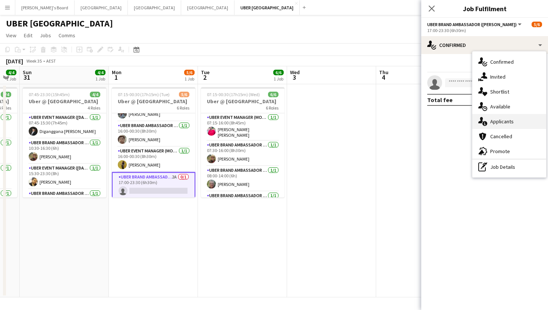 The height and width of the screenshot is (310, 548). What do you see at coordinates (26, 77) in the screenshot?
I see `span: 31` at bounding box center [26, 77].